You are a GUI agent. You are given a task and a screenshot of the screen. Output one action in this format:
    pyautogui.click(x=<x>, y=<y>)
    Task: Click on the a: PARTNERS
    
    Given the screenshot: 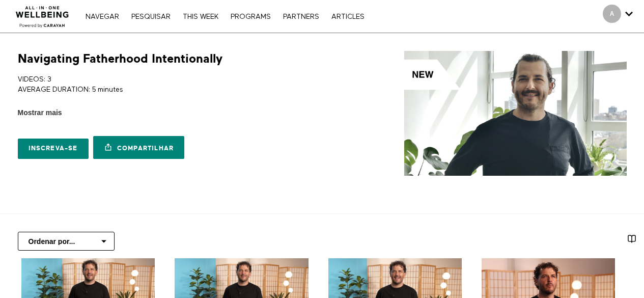 What is the action you would take?
    pyautogui.click(x=301, y=17)
    